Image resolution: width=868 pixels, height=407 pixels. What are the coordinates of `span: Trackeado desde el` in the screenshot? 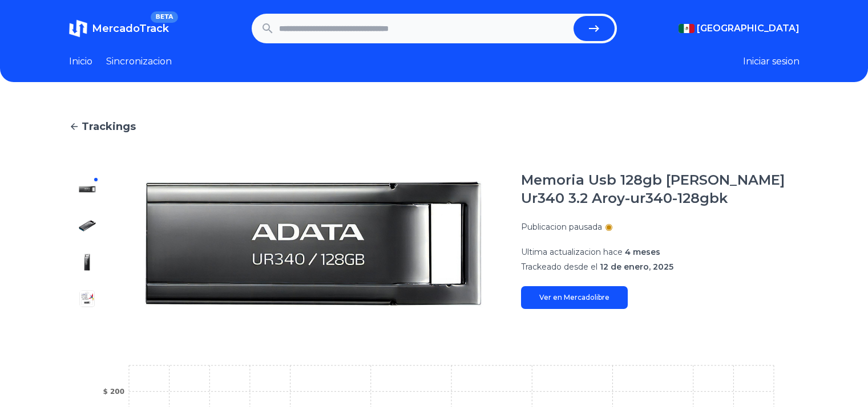 It's located at (559, 267).